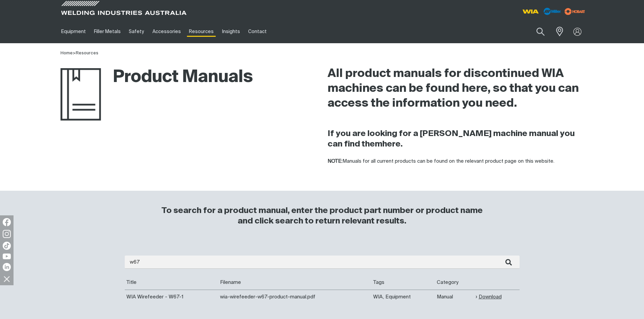 The image size is (644, 319). What do you see at coordinates (541, 32) in the screenshot?
I see `button: Search products` at bounding box center [541, 32].